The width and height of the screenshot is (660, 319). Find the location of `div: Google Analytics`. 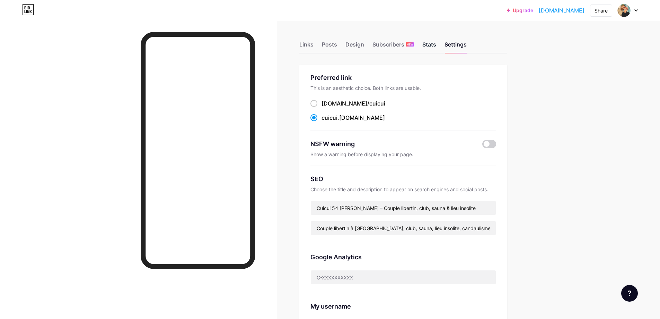

div: Google Analytics is located at coordinates (404, 257).